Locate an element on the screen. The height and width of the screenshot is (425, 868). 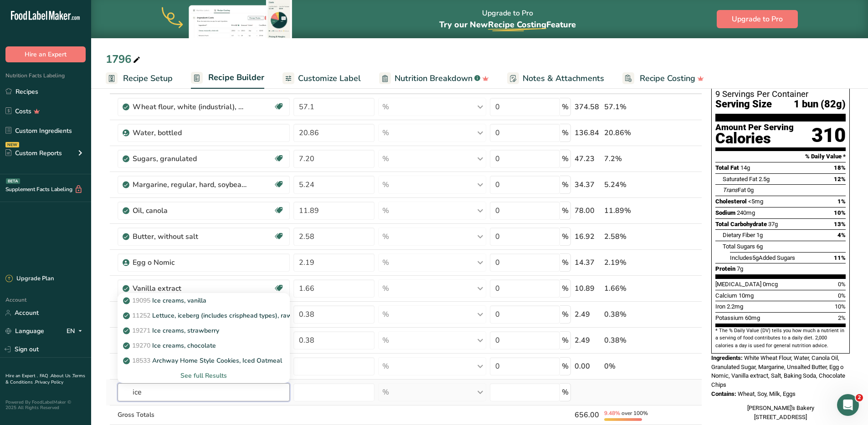
span: 19095 is located at coordinates (141, 301).